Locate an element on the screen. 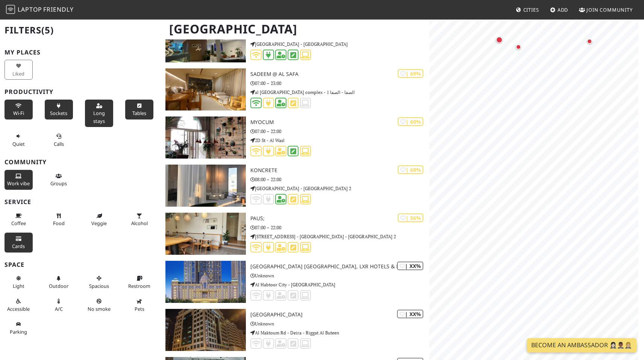 The height and width of the screenshot is (360, 644). span: Accessible is located at coordinates (19, 309).